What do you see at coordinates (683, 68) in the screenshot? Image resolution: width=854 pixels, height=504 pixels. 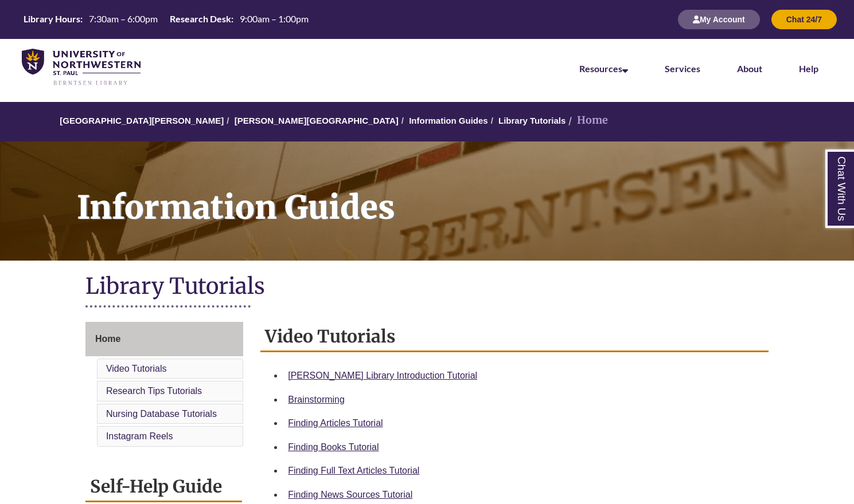 I see `a: Services` at bounding box center [683, 68].